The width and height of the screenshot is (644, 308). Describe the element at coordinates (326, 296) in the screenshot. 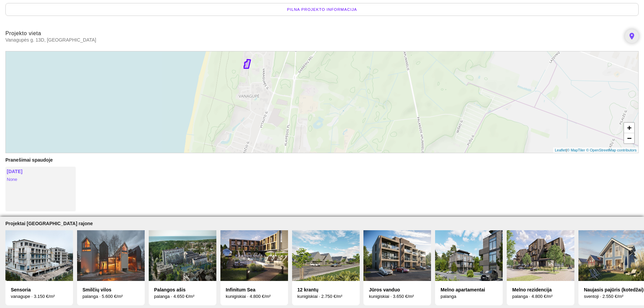

I see `div: kunigiskiai · 2.750 €/m²` at that location.